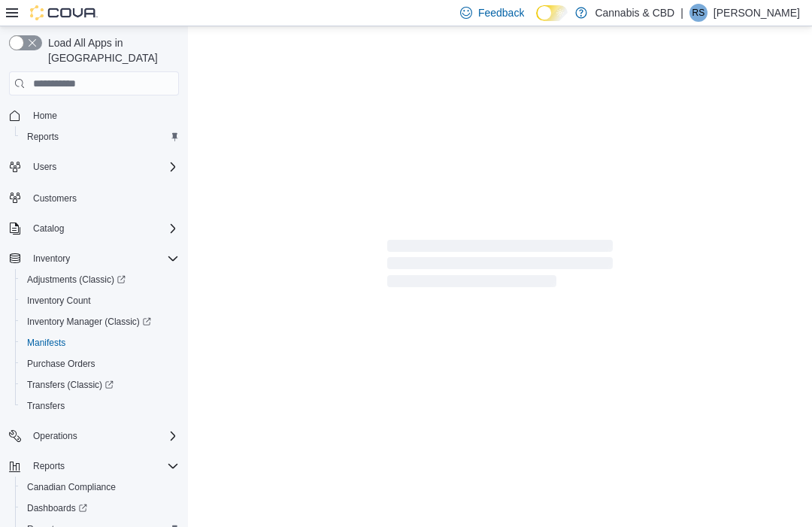 This screenshot has height=527, width=812. I want to click on a: Manifests, so click(46, 343).